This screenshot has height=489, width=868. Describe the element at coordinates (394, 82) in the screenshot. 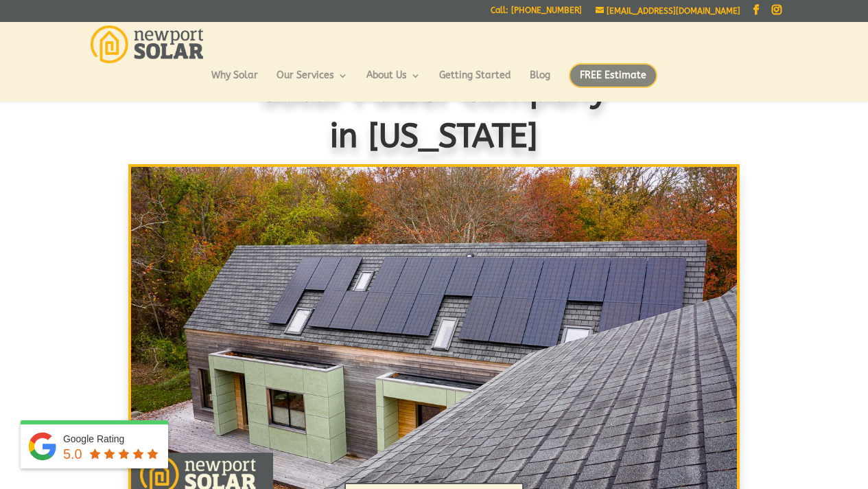

I see `a: About Us` at that location.